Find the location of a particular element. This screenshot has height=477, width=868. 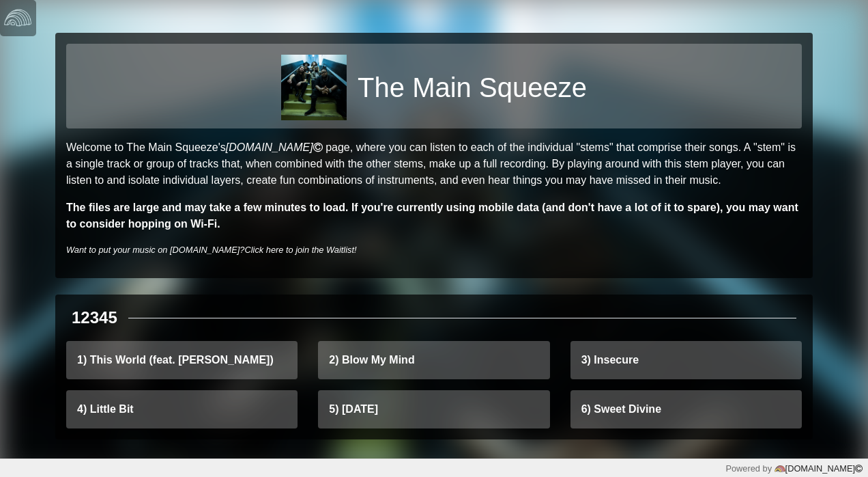

a: Click here to join the Waitlist! is located at coordinates (300, 250).